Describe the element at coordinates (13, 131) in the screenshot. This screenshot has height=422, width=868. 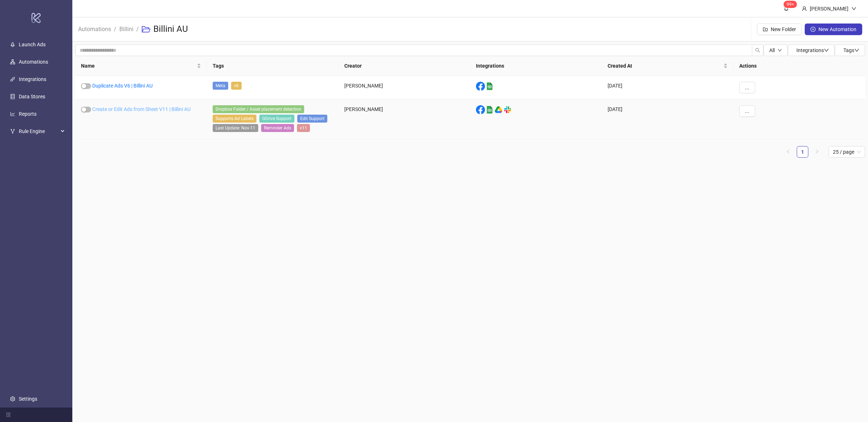
I see `span: fork` at that location.